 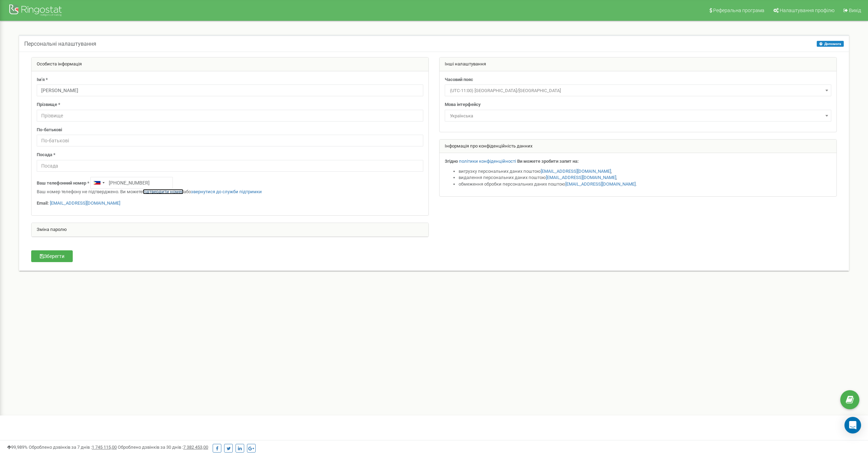 What do you see at coordinates (230, 141) in the screenshot?
I see `input: По-батькові` at bounding box center [230, 141].